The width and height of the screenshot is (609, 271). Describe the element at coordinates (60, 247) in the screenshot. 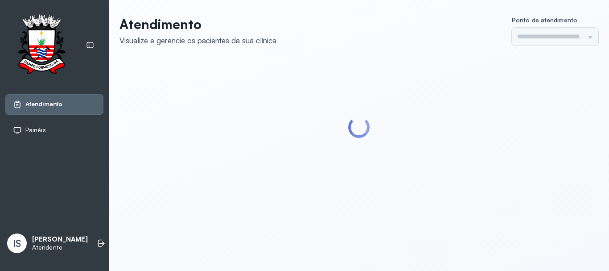

I see `p: Atendente` at that location.